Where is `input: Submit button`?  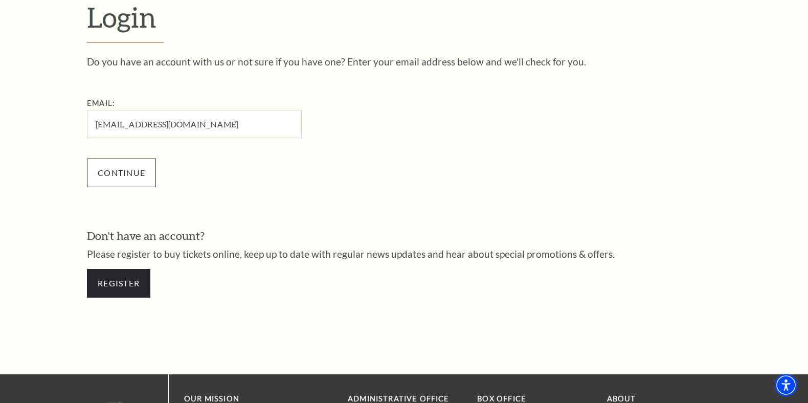 input: Submit button is located at coordinates (121, 173).